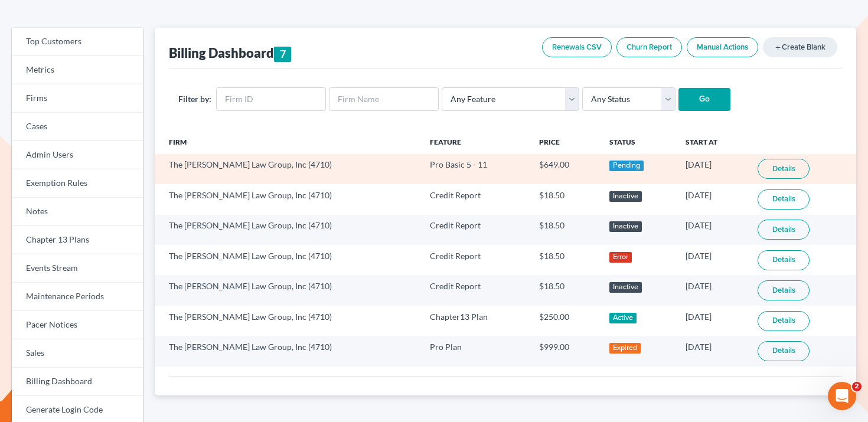 This screenshot has height=422, width=868. I want to click on a: Exemption Rules, so click(77, 184).